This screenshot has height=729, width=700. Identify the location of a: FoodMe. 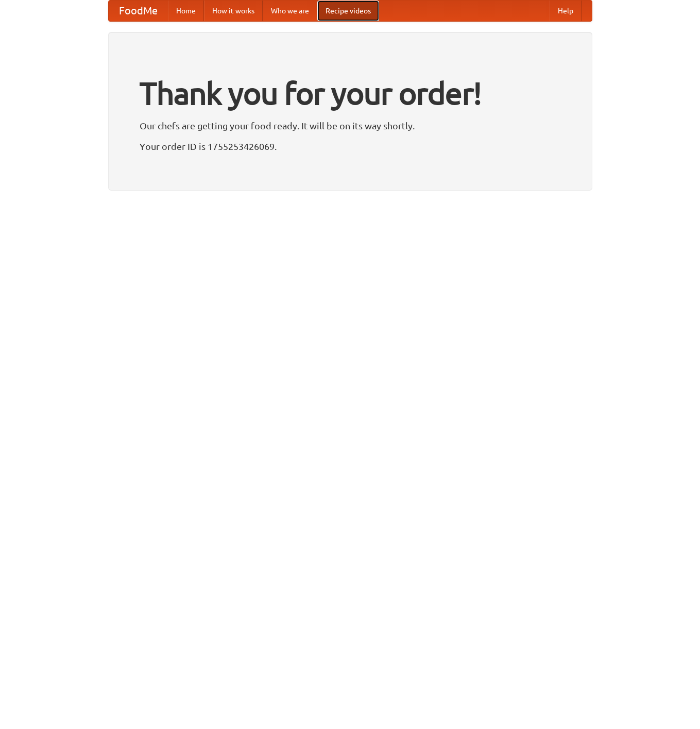
(138, 11).